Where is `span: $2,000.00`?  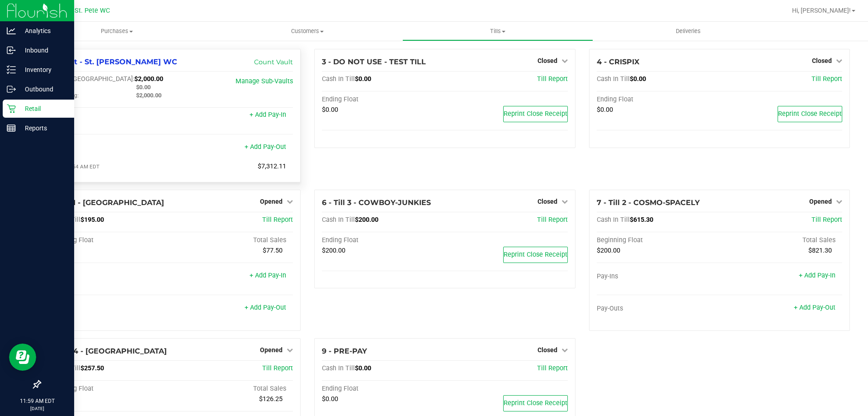 span: $2,000.00 is located at coordinates (149, 95).